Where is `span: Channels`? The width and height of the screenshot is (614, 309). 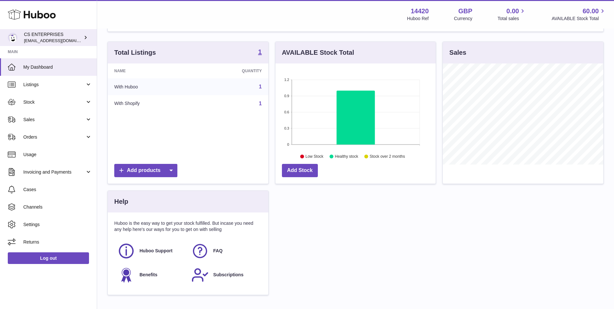
span: Channels is located at coordinates (58, 207).